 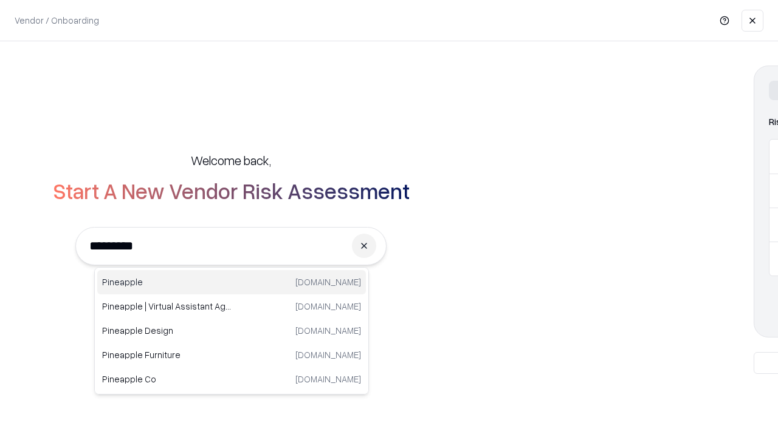 I want to click on div: Suggestions, so click(x=231, y=331).